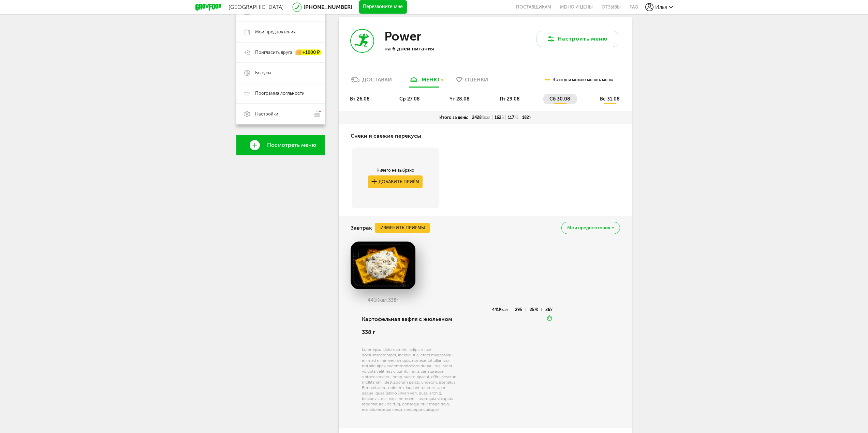 This screenshot has width=868, height=433. Describe the element at coordinates (610, 99) in the screenshot. I see `span: вс 31.08` at that location.